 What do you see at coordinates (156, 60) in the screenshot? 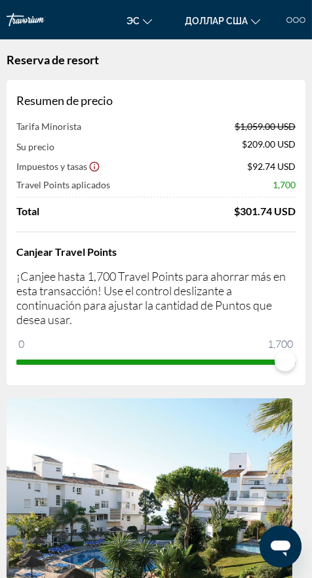
I see `h1: Reserva de resort` at bounding box center [156, 60].